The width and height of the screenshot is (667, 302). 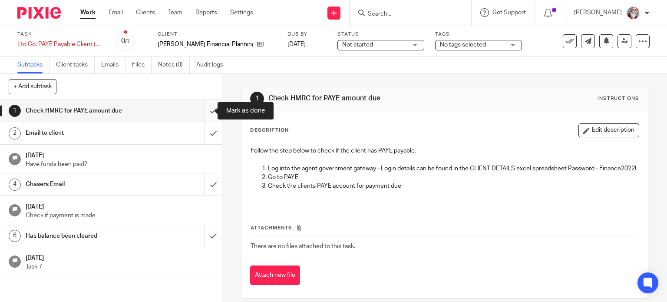 I want to click on a: Files, so click(x=142, y=65).